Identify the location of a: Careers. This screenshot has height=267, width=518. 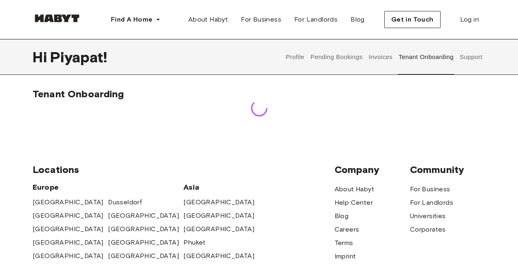
(347, 230).